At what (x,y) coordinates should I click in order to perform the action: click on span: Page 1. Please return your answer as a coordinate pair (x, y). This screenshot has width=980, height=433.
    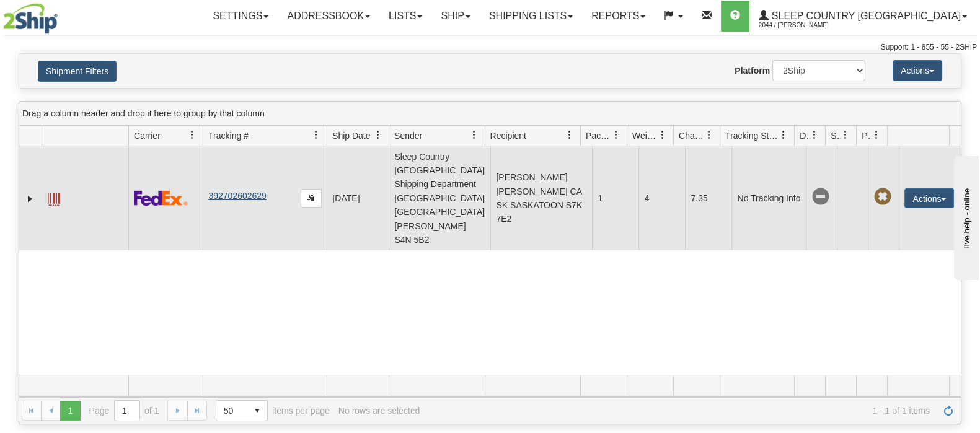
    Looking at the image, I should click on (70, 411).